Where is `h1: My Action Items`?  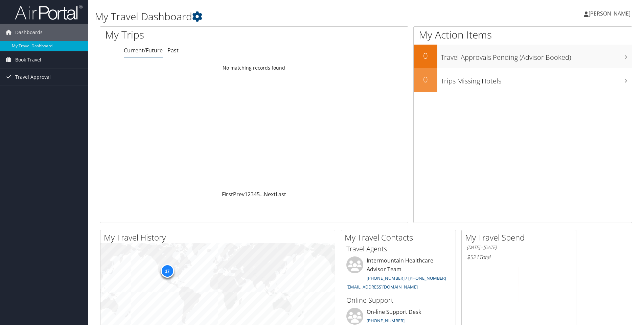
h1: My Action Items is located at coordinates (523, 35).